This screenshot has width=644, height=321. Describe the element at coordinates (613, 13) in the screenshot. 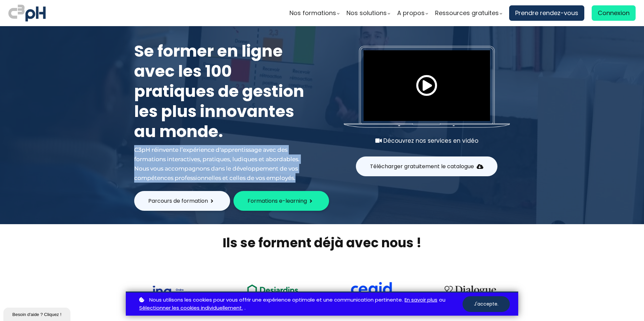

I see `span: Connexion` at that location.